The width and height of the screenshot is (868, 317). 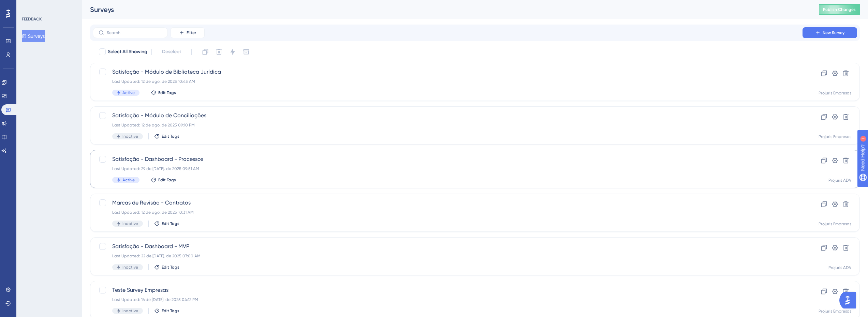 I want to click on div: 1, so click(x=48, y=6).